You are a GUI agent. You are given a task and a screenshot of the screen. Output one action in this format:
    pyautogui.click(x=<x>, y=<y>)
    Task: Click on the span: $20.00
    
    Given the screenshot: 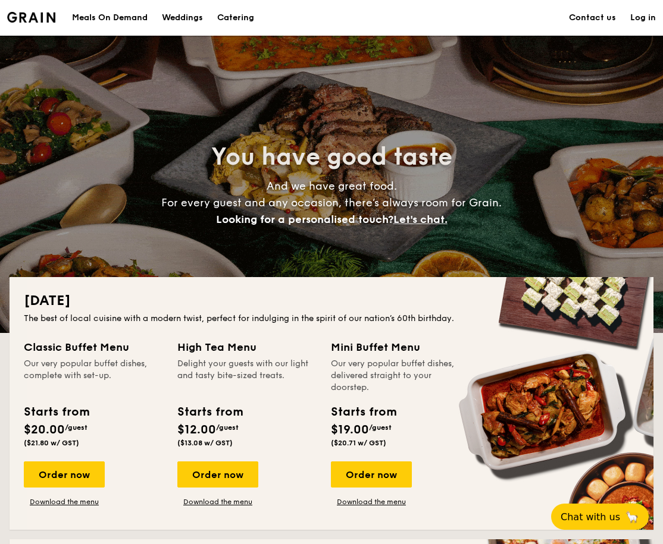 What is the action you would take?
    pyautogui.click(x=44, y=430)
    